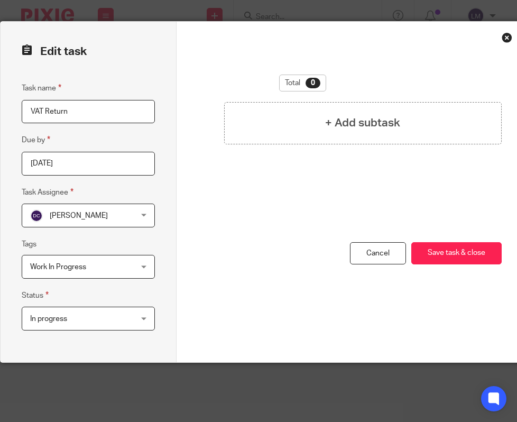  I want to click on label: Tags, so click(29, 244).